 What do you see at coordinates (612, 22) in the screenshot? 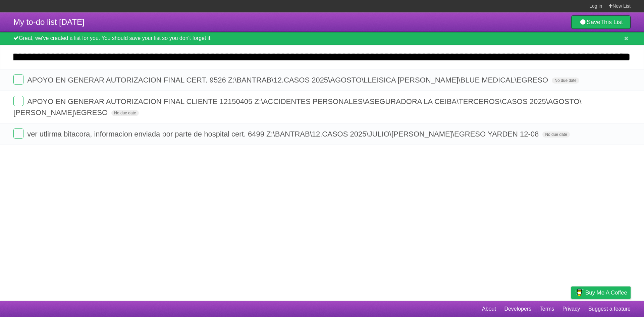
I see `b: This List` at bounding box center [612, 22].